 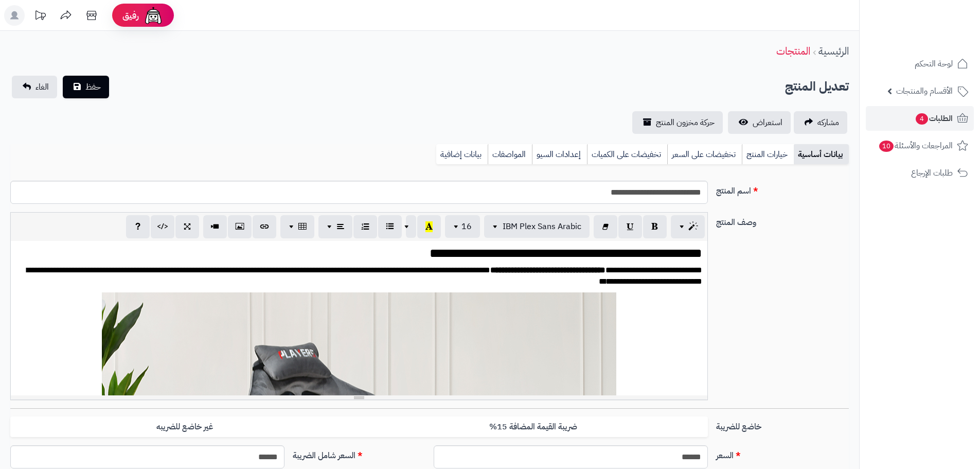 What do you see at coordinates (686, 123) in the screenshot?
I see `span: حركة مخزون المنتج` at bounding box center [686, 123].